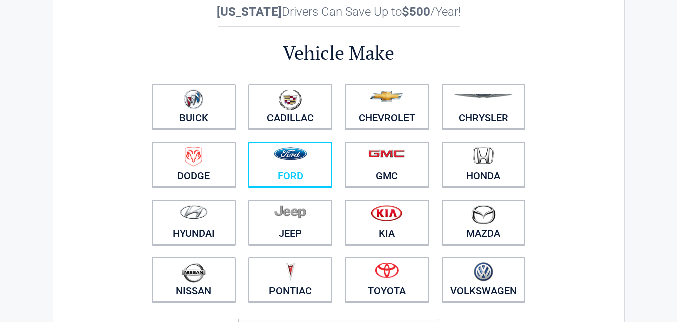 Image resolution: width=677 pixels, height=322 pixels. I want to click on img: volkswagen, so click(484, 272).